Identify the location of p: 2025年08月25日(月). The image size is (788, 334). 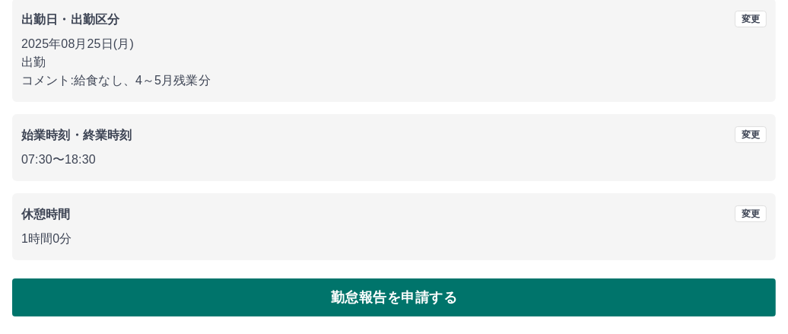
(394, 44).